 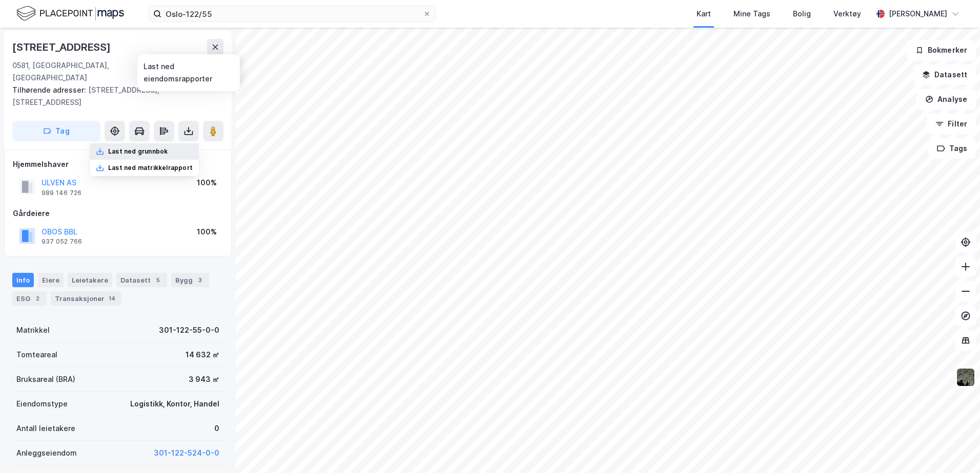 I want to click on button: Filter, so click(x=951, y=124).